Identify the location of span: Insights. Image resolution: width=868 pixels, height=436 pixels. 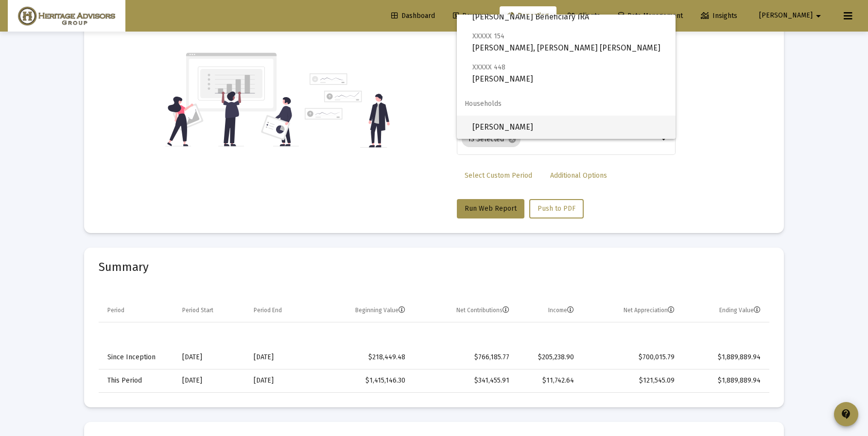
(719, 16).